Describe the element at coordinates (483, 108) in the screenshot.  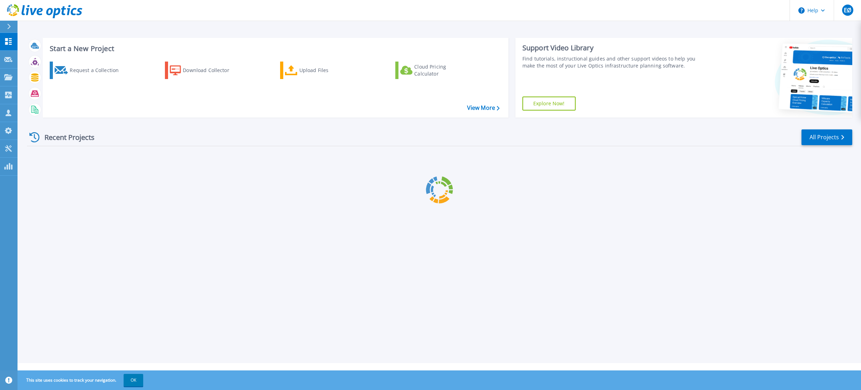
I see `a: View More` at that location.